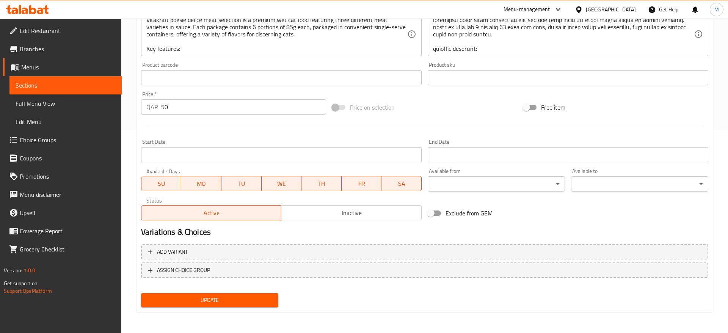 Image resolution: width=728 pixels, height=333 pixels. Describe the element at coordinates (68, 249) in the screenshot. I see `span: Grocery Checklist` at that location.